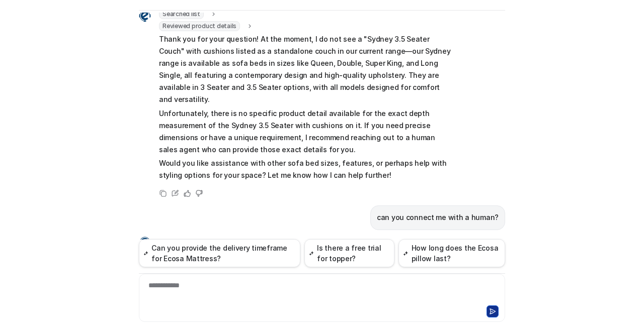 The image size is (644, 334). Describe the element at coordinates (306, 132) in the screenshot. I see `p: Unfortunately, there is no specific product detail available for the exact depth measurement of t...` at that location.